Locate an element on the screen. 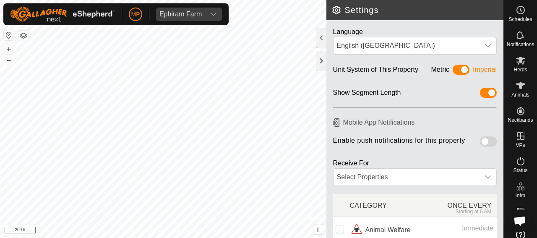 This screenshot has width=537, height=238. span: Animals is located at coordinates (520, 95).